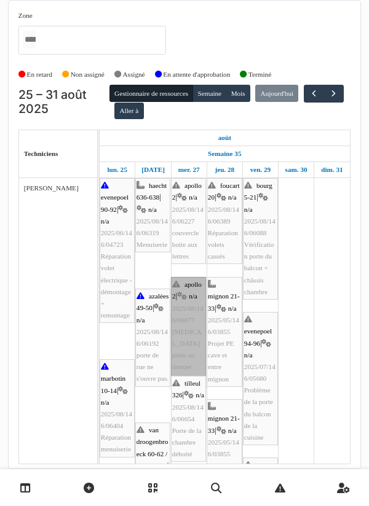  I want to click on span: Réparation volet électrique - démontage + remontage, so click(116, 286).